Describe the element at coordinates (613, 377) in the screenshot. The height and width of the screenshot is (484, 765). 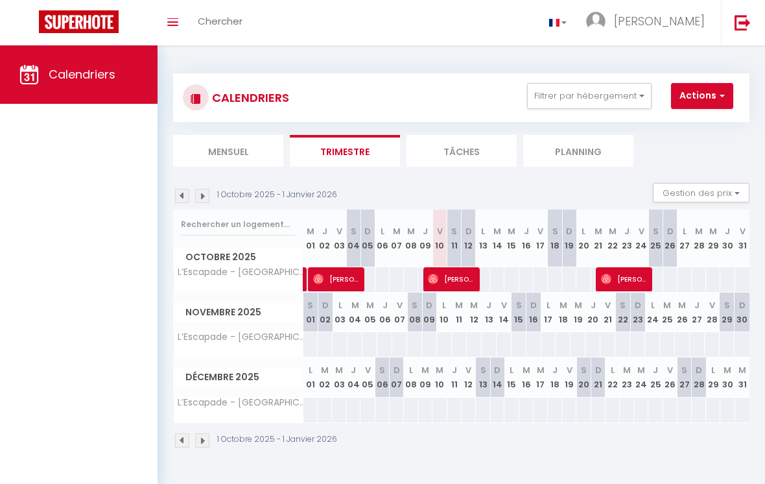
I see `th: 22` at that location.